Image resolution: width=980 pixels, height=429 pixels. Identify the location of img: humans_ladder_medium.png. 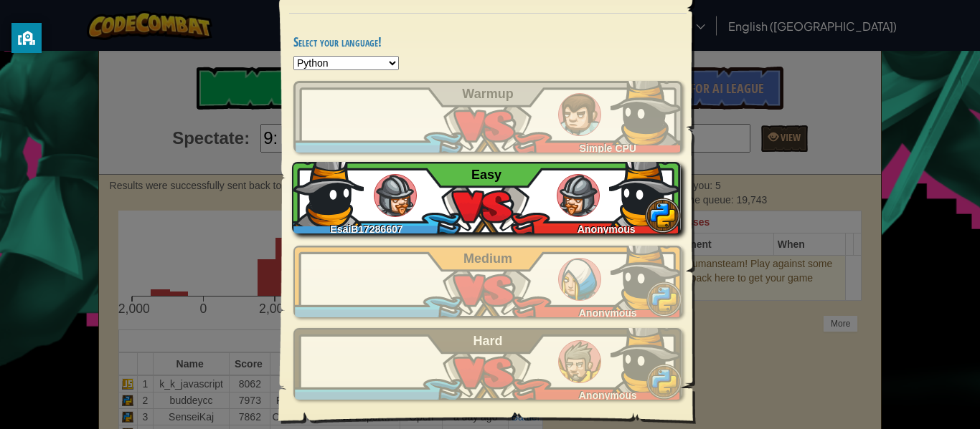
(579, 280).